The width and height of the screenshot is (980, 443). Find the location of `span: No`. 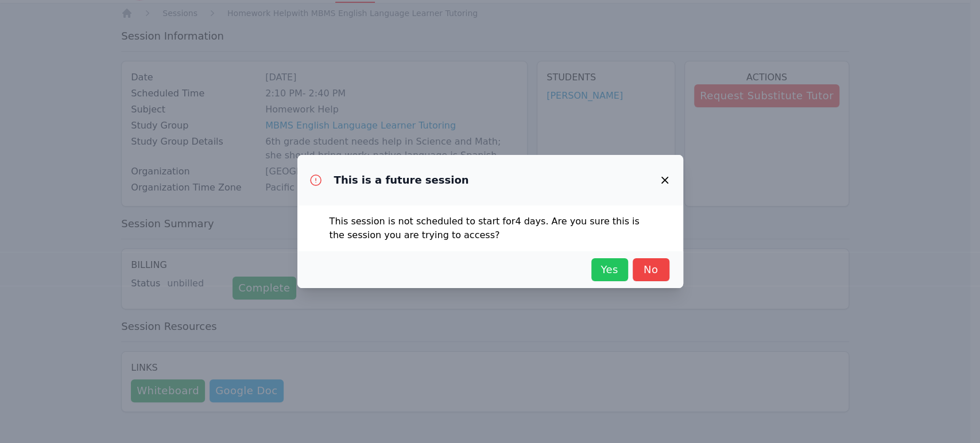

span: No is located at coordinates (652, 270).